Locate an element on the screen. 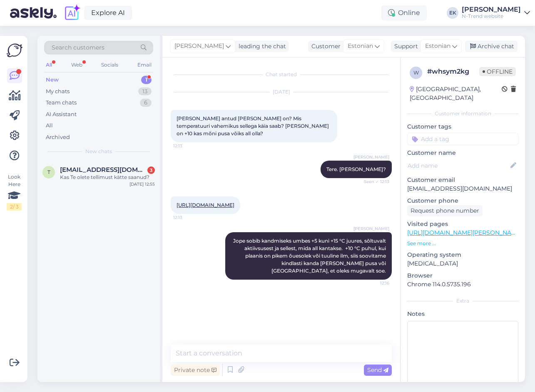 The image size is (535, 392). span: 12:16 is located at coordinates (374, 283).